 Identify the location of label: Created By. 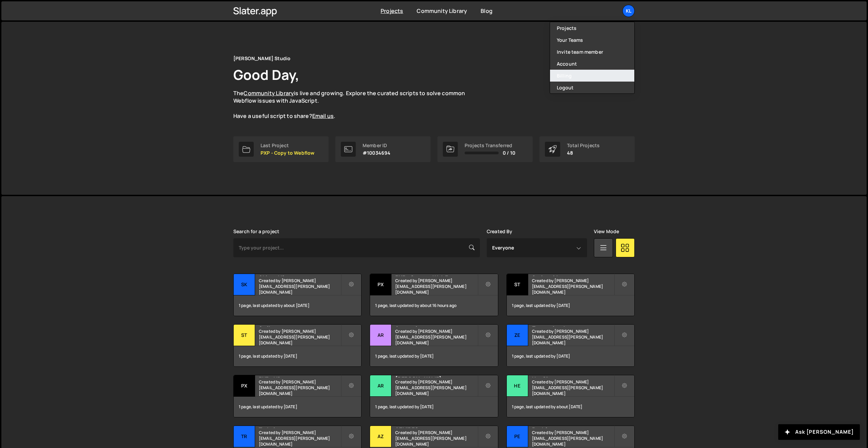
(500, 231).